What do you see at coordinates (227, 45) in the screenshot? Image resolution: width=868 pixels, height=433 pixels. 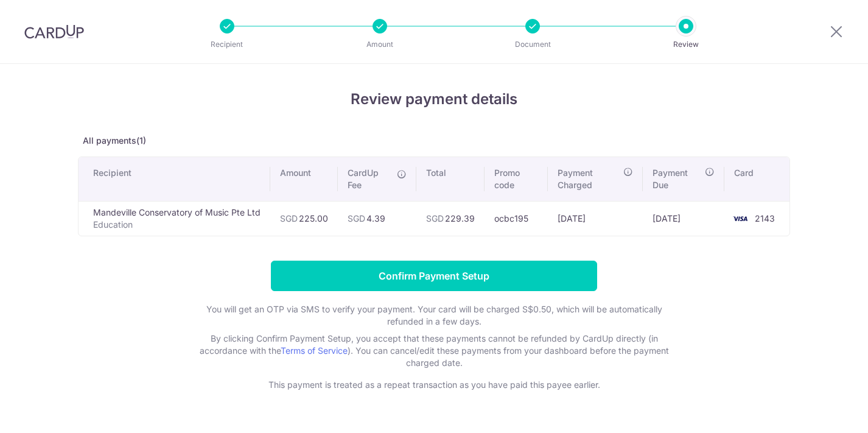 I see `p: Recipient` at bounding box center [227, 45].